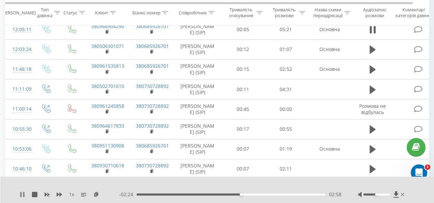 This screenshot has width=434, height=203. I want to click on div: 12:03:24, so click(19, 49).